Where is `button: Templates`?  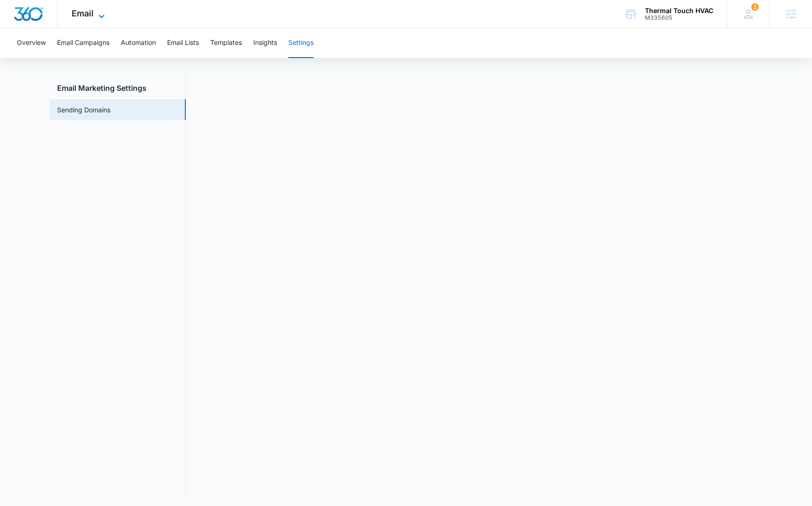 button: Templates is located at coordinates (226, 43).